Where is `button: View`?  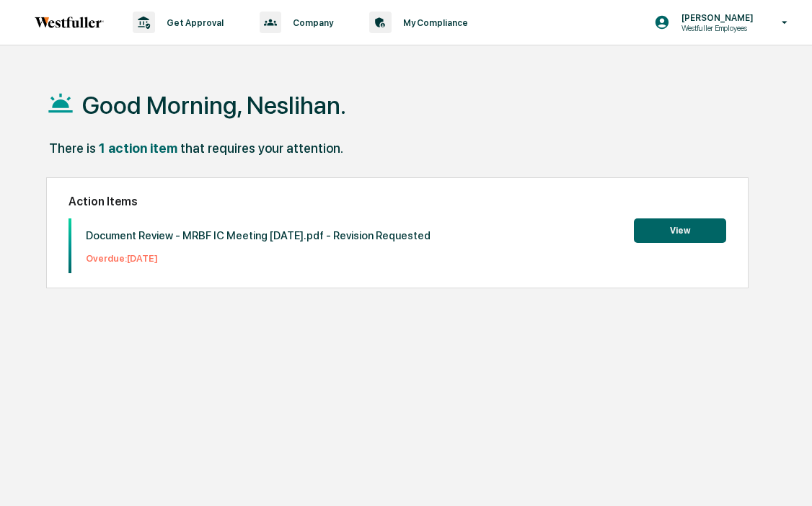
button: View is located at coordinates (680, 231).